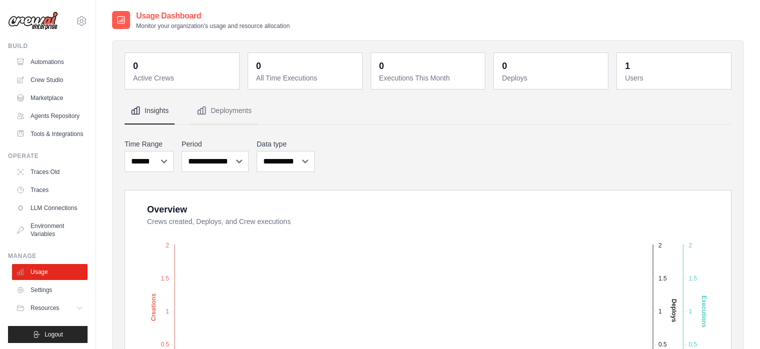  Describe the element at coordinates (433, 222) in the screenshot. I see `dt: Crews created, Deploys, and Crew executions` at that location.